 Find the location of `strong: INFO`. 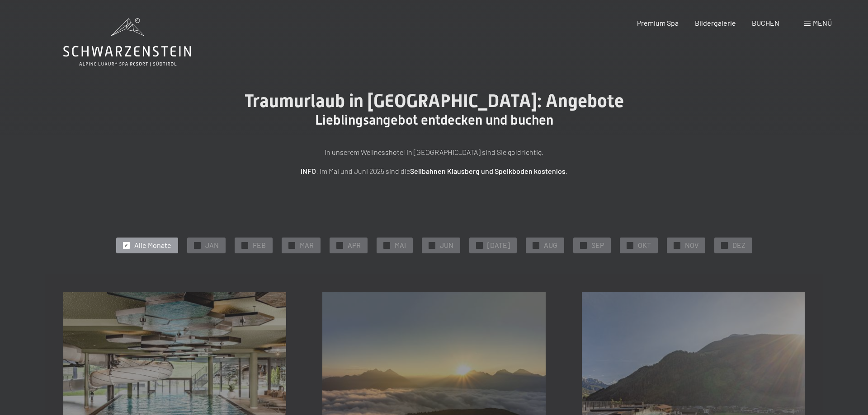

strong: INFO is located at coordinates (309, 171).